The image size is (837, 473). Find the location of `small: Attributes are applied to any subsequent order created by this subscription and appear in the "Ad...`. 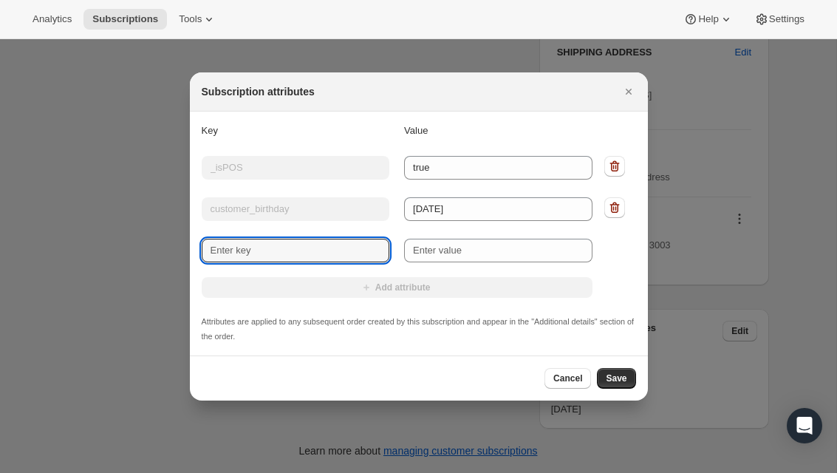

small: Attributes are applied to any subsequent order created by this subscription and appear in the "Ad... is located at coordinates (418, 329).